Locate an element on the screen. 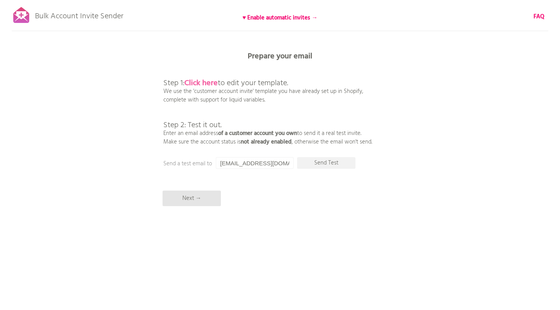 This screenshot has width=560, height=310. b: ♥ Enable automatic invites → is located at coordinates (280, 18).